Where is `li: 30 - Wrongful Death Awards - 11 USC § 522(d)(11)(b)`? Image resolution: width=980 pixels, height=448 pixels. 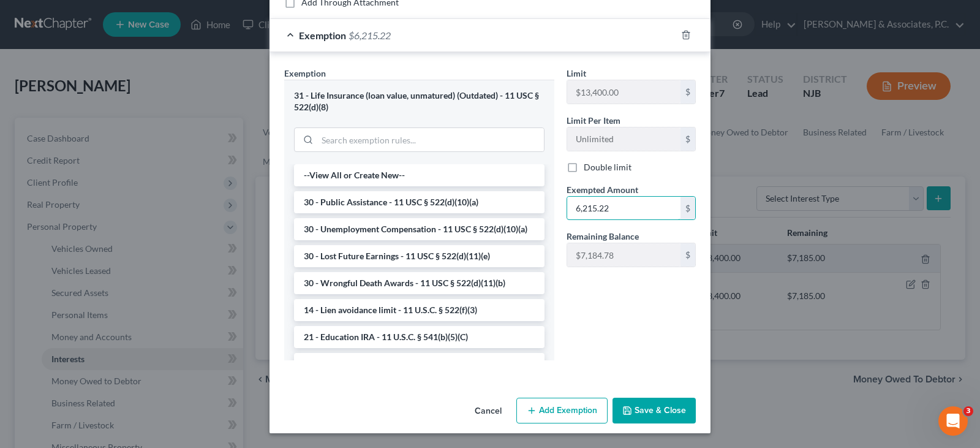 li: 30 - Wrongful Death Awards - 11 USC § 522(d)(11)(b) is located at coordinates (419, 283).